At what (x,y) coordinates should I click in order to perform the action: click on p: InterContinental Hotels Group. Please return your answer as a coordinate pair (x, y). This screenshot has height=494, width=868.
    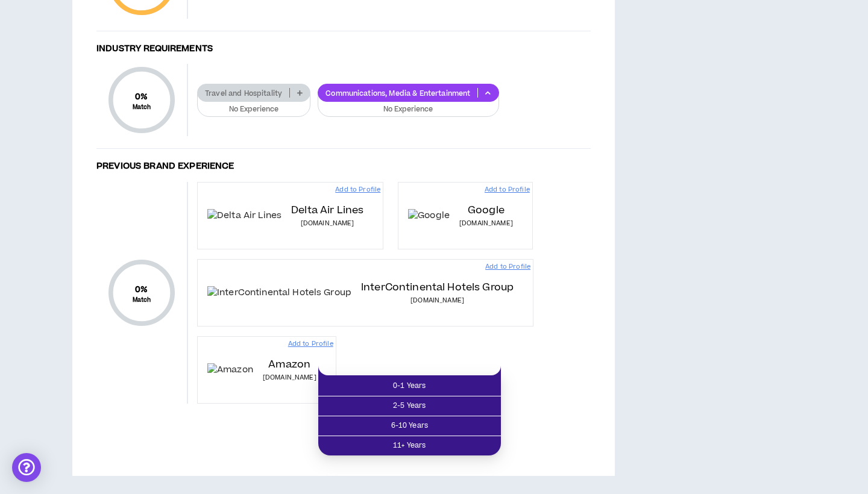
    Looking at the image, I should click on (437, 287).